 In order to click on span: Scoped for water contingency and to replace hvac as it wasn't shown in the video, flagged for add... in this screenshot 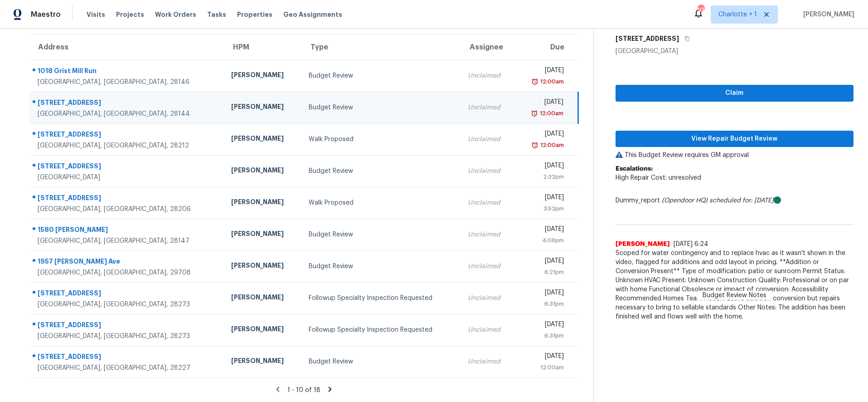, I will do `click(735, 285)`.